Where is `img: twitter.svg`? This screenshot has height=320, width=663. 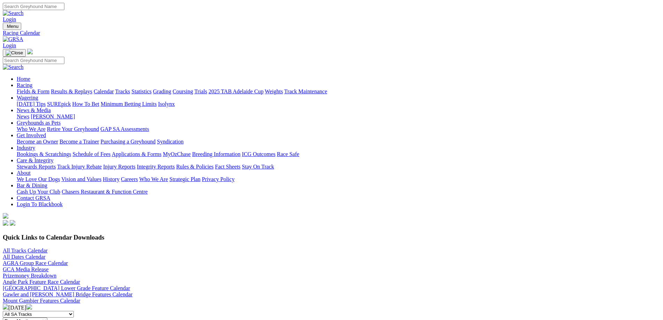
img: twitter.svg is located at coordinates (13, 223).